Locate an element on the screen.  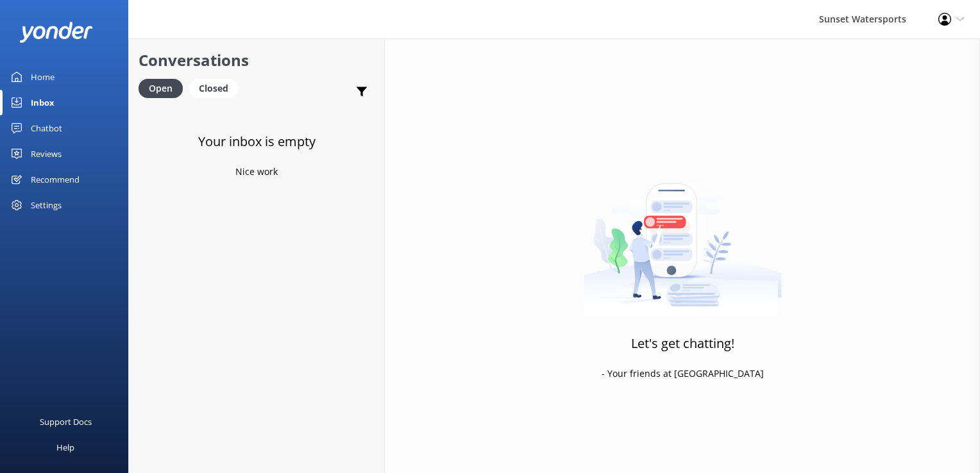
h3: Let's get chatting! is located at coordinates (682, 343).